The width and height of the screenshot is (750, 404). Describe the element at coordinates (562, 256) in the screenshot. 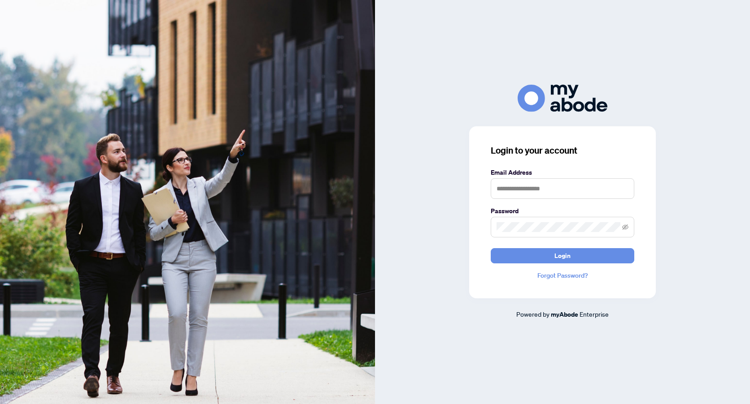

I see `button: Login` at that location.